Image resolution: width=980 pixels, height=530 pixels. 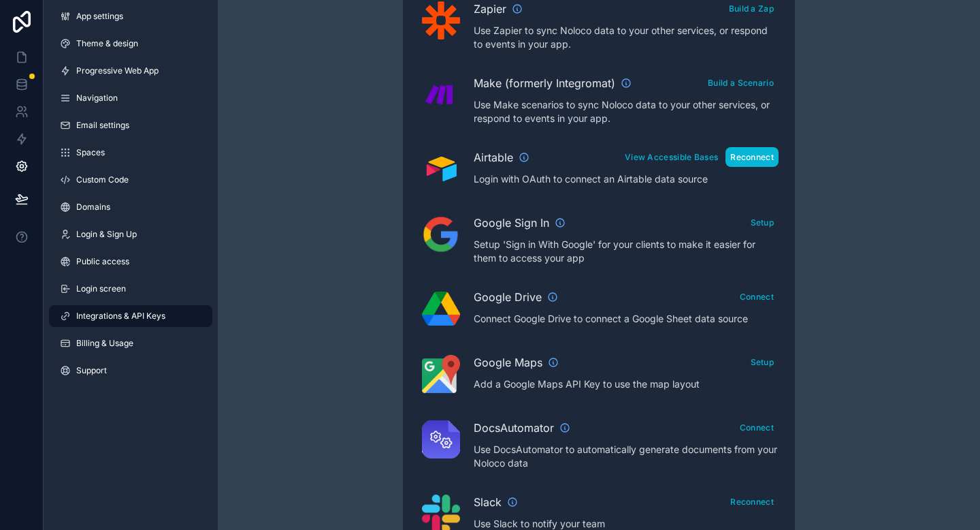 What do you see at coordinates (626, 179) in the screenshot?
I see `p: Login with OAuth to connect an Airtable data source` at bounding box center [626, 179].